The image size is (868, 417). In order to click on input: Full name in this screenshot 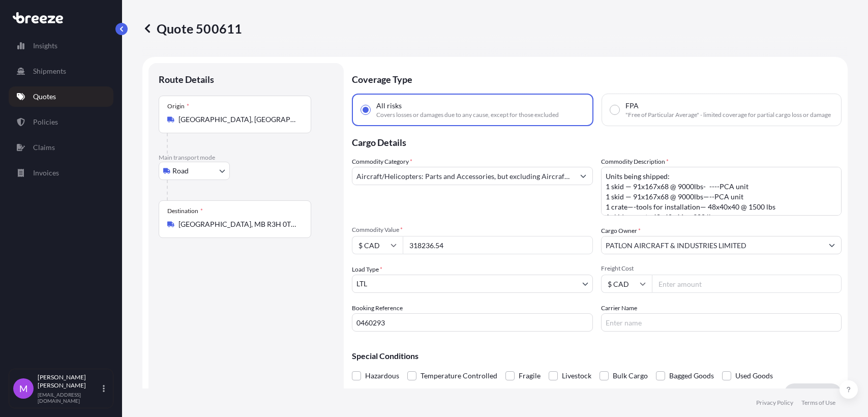, I will do `click(712, 245)`.